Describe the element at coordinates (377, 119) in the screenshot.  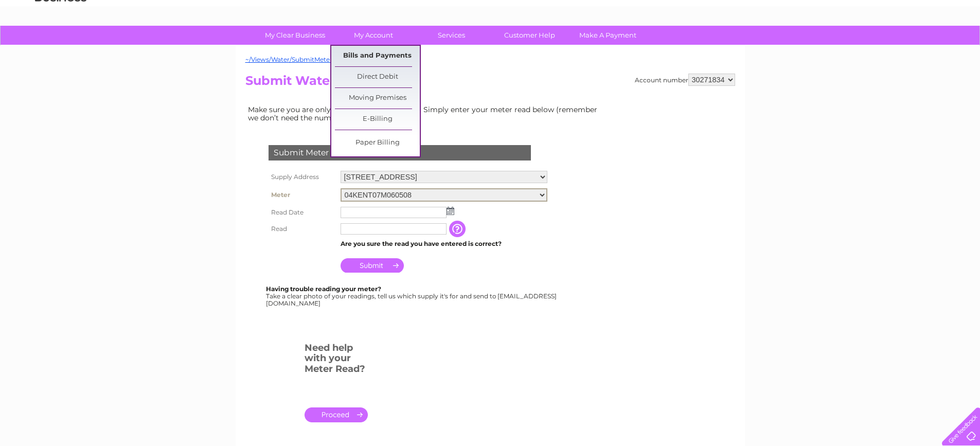
I see `a: E-Billing` at that location.